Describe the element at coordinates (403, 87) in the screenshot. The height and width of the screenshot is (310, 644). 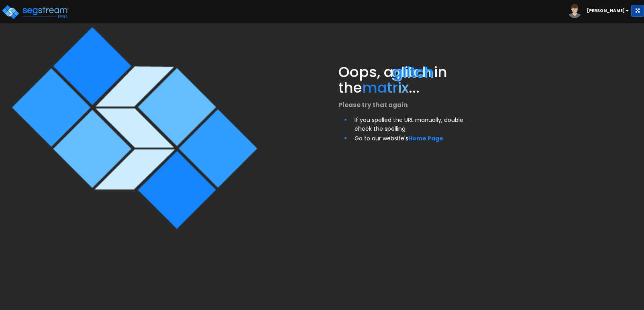
I see `span: ix` at that location.